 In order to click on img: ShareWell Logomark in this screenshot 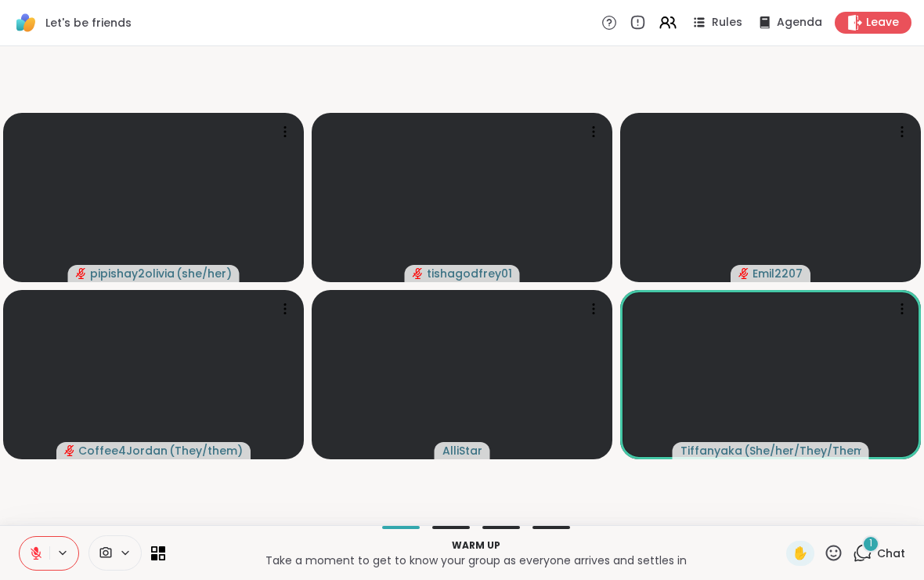, I will do `click(26, 23)`.